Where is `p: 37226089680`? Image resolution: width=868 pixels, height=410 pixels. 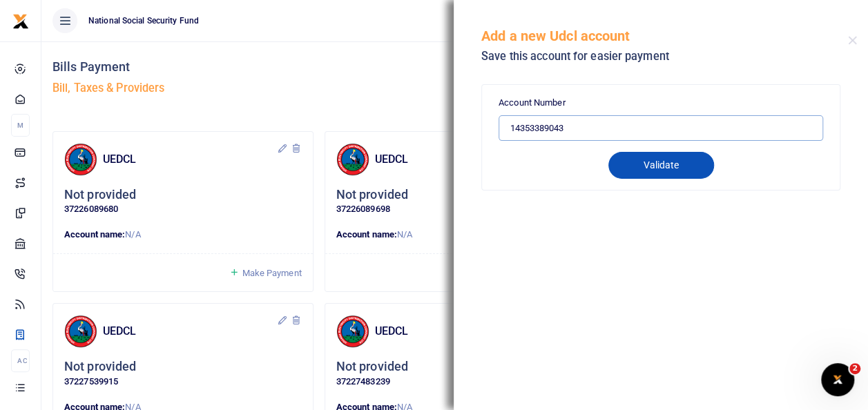
p: 37226089680 is located at coordinates (183, 209).